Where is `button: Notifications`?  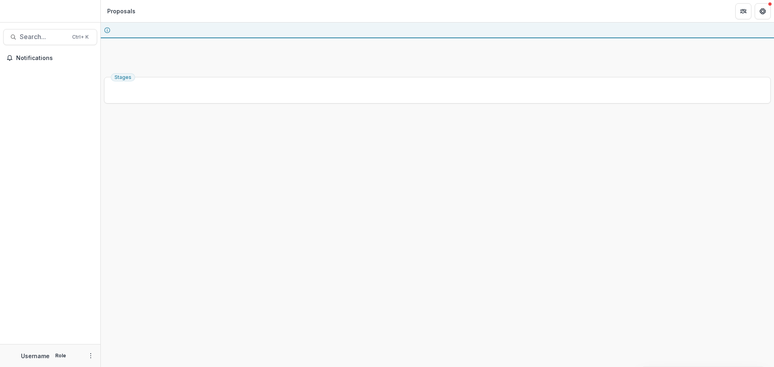 button: Notifications is located at coordinates (50, 58).